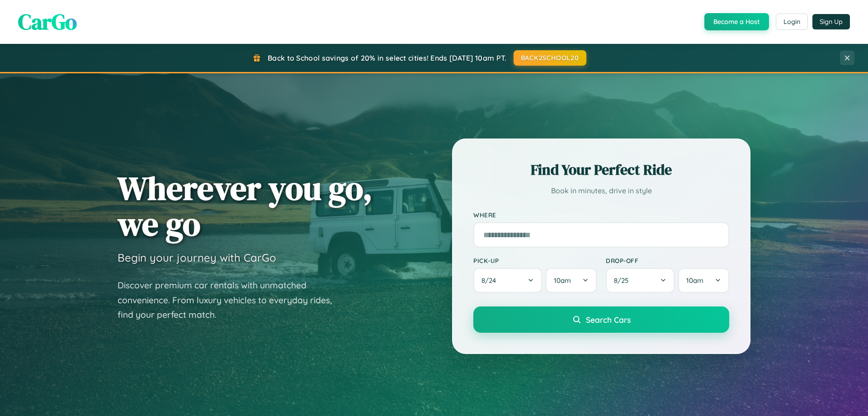  What do you see at coordinates (640, 280) in the screenshot?
I see `button: 8/25` at bounding box center [640, 280].